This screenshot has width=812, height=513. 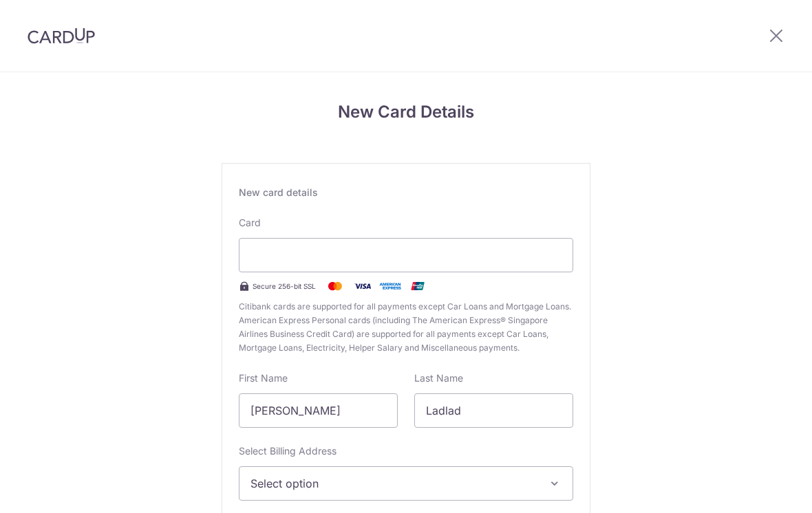 I want to click on img: Visa, so click(x=362, y=286).